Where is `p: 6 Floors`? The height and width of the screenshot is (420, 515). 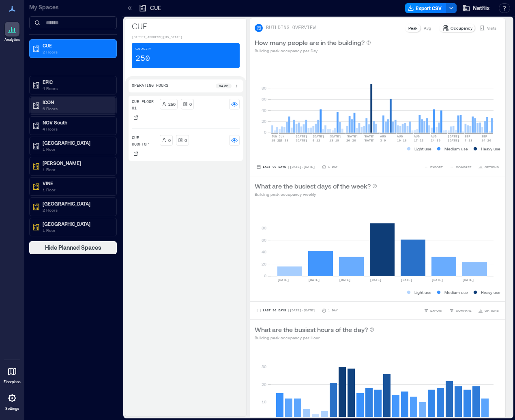 p: 6 Floors is located at coordinates (77, 109).